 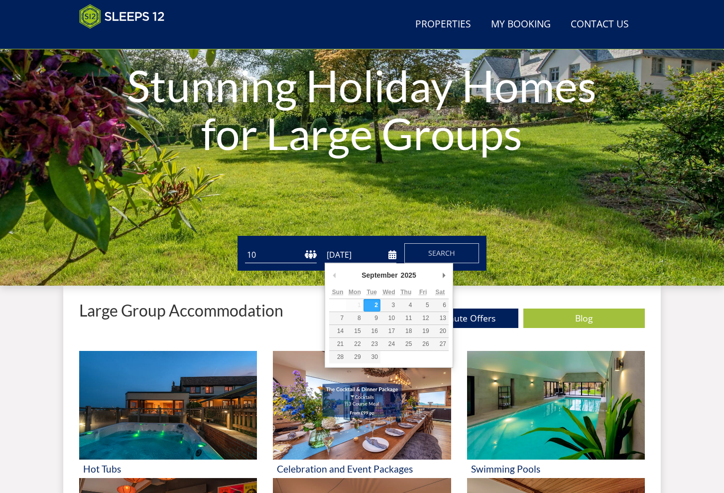 I want to click on a: 'Celebration and Event Packages' - Large Group Accommodation Holiday Ideas Celebration and Event ..., so click(x=362, y=414).